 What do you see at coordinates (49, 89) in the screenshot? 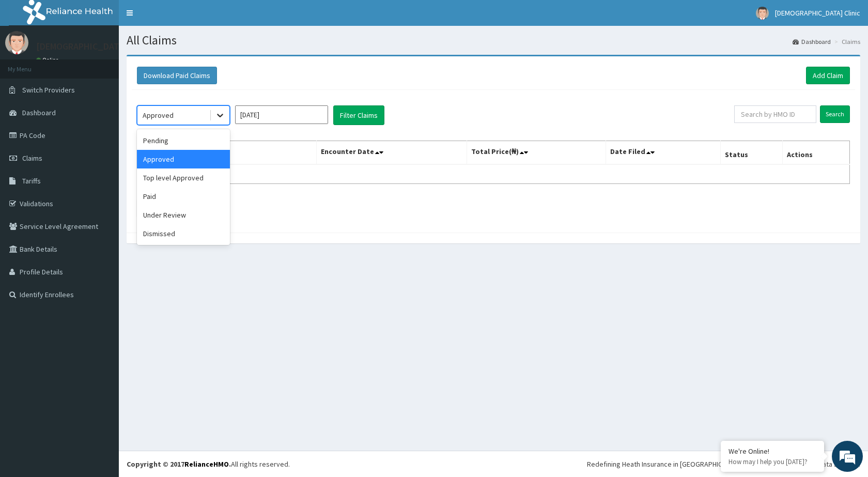
I see `span: Switch Providers` at bounding box center [49, 89].